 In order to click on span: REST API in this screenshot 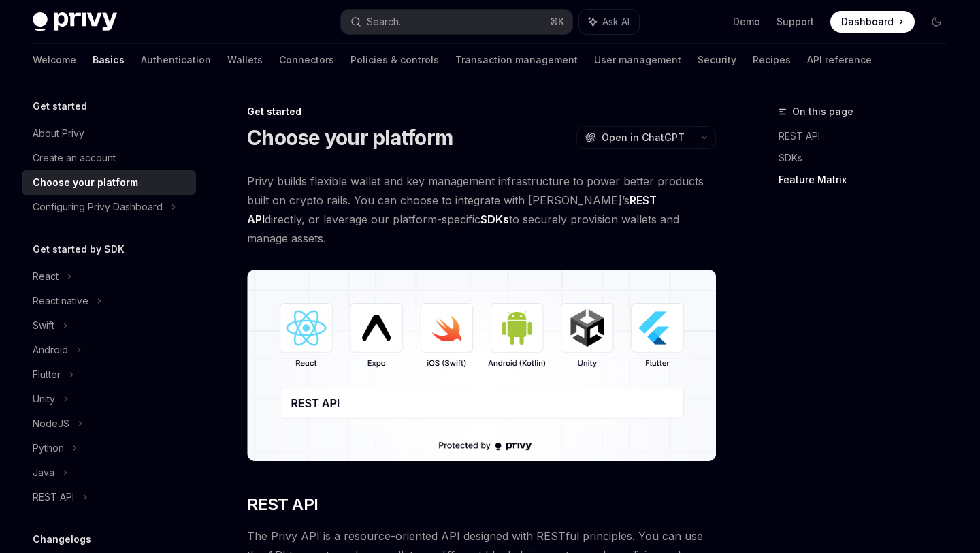, I will do `click(283, 504)`.